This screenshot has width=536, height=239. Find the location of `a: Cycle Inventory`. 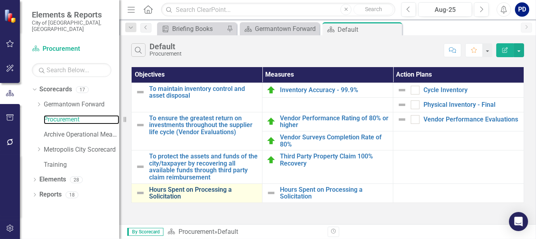

a: Cycle Inventory is located at coordinates (471, 90).